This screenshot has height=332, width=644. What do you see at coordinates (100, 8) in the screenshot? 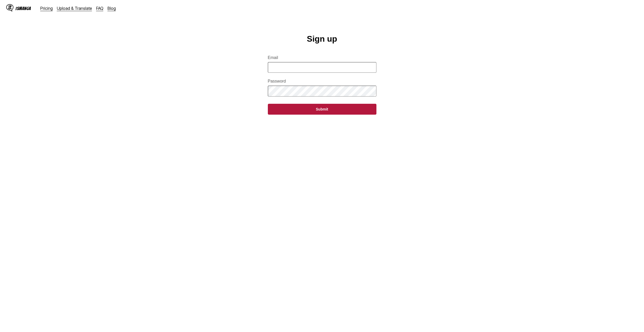
I see `a: FAQ` at bounding box center [100, 8].